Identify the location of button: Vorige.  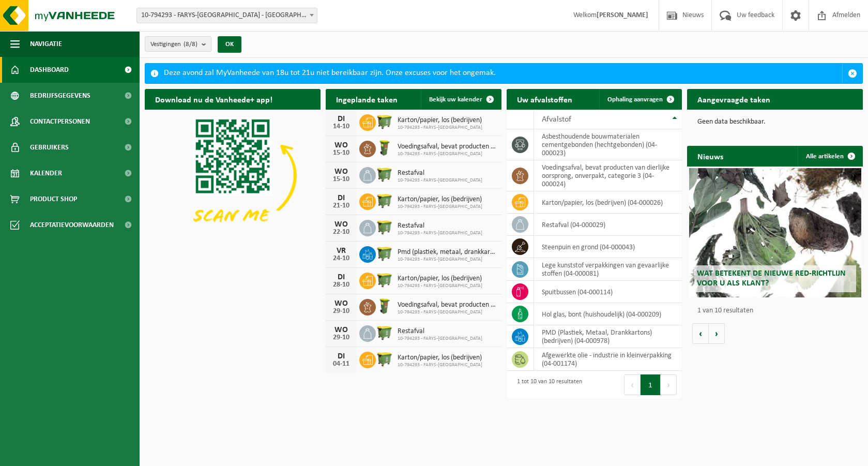
(700, 334).